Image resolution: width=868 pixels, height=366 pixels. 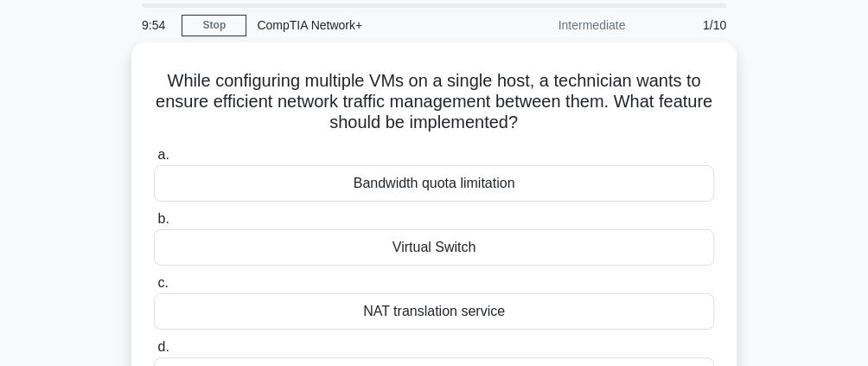 What do you see at coordinates (434, 247) in the screenshot?
I see `div: Virtual Switch` at bounding box center [434, 247].